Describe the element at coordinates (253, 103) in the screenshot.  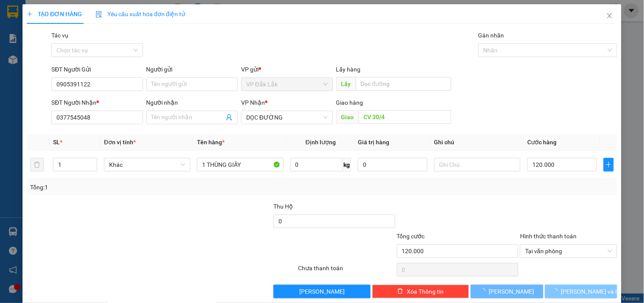
I see `span: VP Nhận` at that location.